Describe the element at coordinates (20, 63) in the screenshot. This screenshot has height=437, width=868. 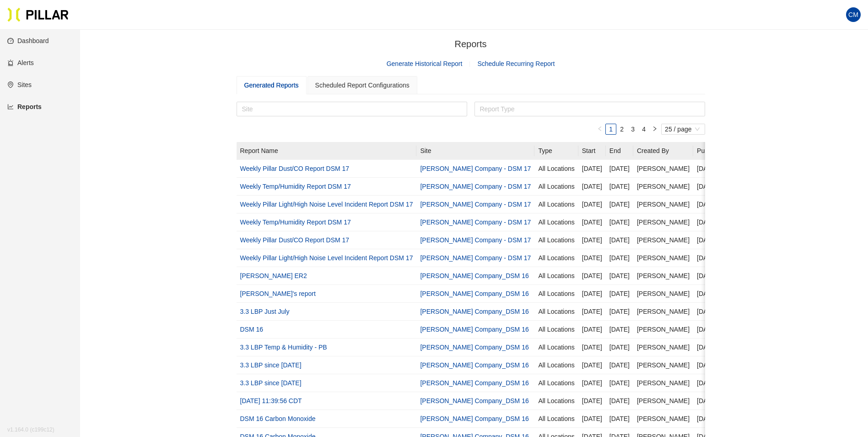
I see `a: alertAlerts` at that location.